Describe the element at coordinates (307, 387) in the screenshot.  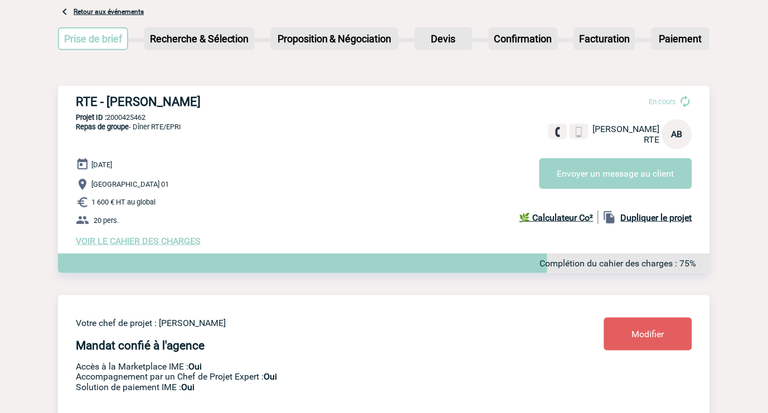
I see `p: Conformité aux process achat client, Prise en charge de la facturation, Mutualisation de plusieur...` at that location.